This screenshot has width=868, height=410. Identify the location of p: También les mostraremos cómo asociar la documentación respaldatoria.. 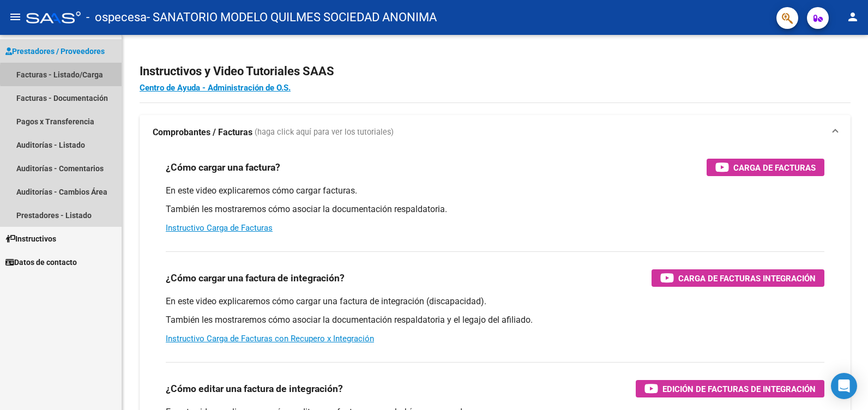
(495, 209).